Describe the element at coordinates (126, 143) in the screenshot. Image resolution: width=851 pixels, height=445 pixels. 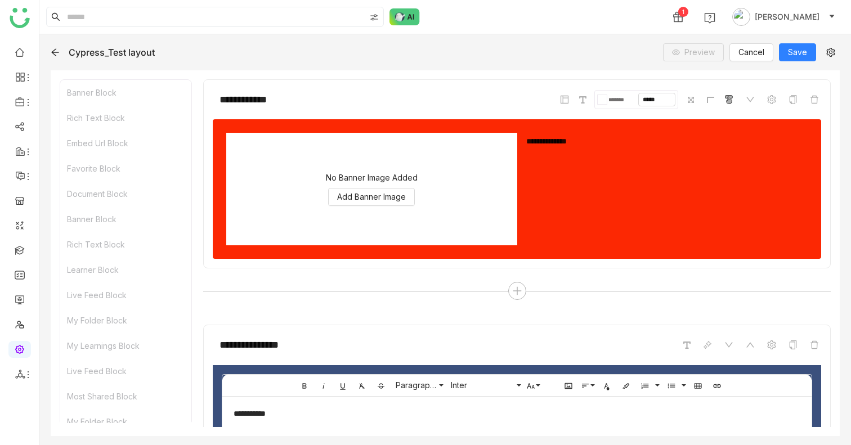
I see `div: Embed Url Block` at that location.